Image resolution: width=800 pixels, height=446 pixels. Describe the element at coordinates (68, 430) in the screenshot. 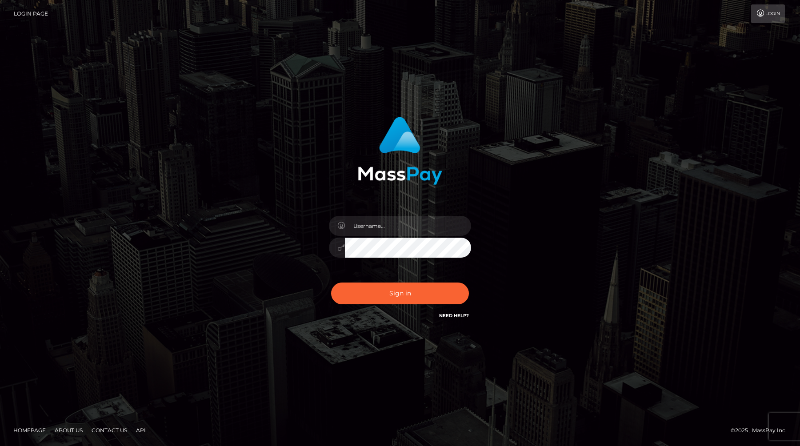

I see `a: About Us` at that location.